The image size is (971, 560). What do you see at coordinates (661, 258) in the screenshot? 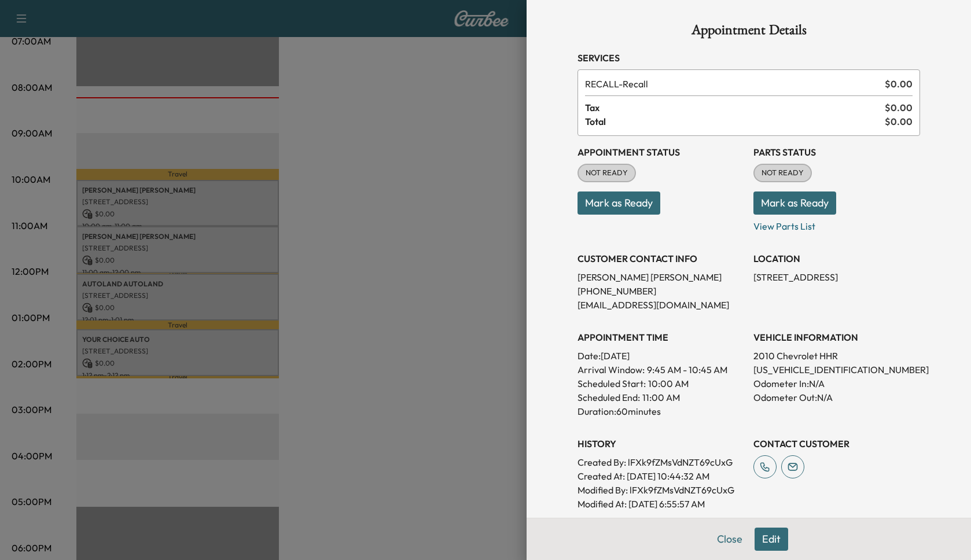
I see `h3: CUSTOMER CONTACT INFO` at bounding box center [661, 258].